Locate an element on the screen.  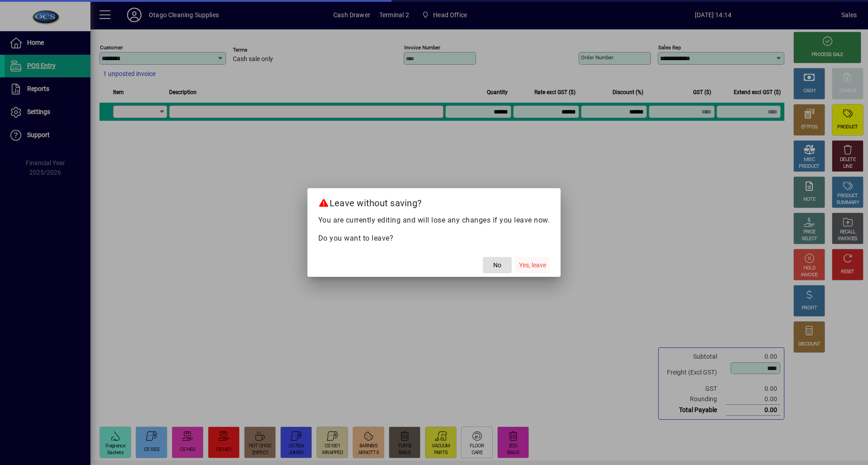
p: You are currently editing and will lose any changes if you leave now. is located at coordinates (434, 220).